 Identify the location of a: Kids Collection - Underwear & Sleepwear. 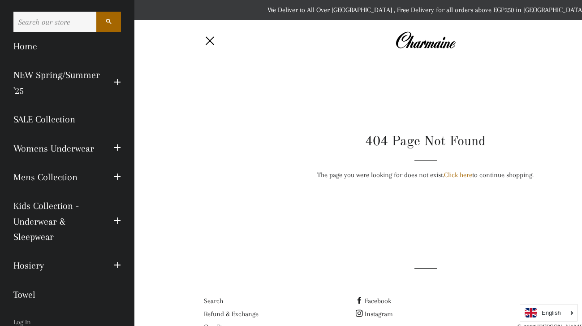
(57, 221).